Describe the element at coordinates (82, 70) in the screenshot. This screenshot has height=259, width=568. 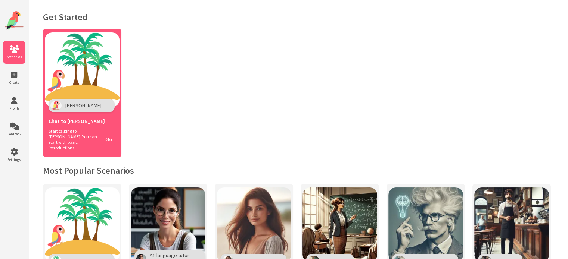
I see `img: Chat with Polly` at that location.